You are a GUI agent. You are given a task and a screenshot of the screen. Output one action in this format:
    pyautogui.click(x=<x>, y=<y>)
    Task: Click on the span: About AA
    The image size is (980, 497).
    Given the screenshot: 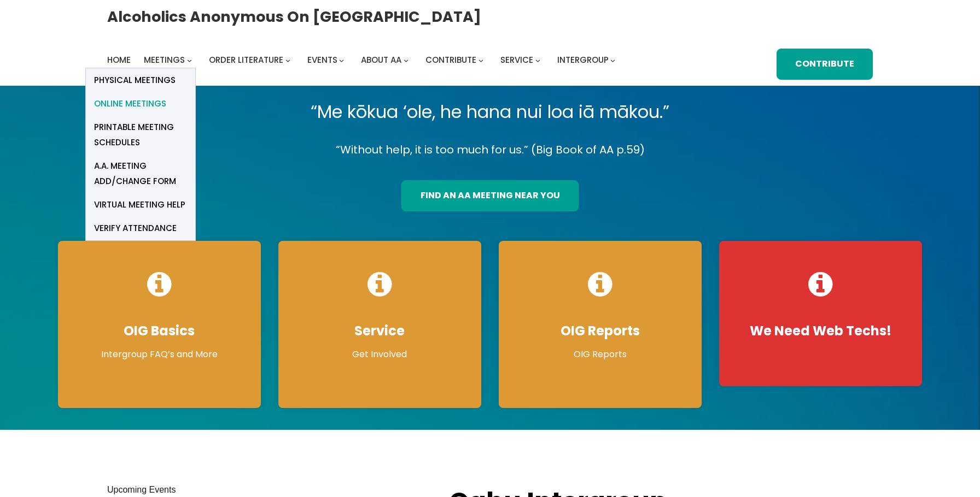 What is the action you would take?
    pyautogui.click(x=381, y=60)
    